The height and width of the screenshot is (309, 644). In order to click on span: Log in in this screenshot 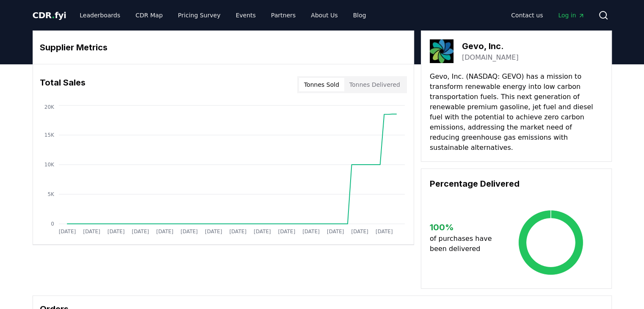, I will do `click(571, 15)`.